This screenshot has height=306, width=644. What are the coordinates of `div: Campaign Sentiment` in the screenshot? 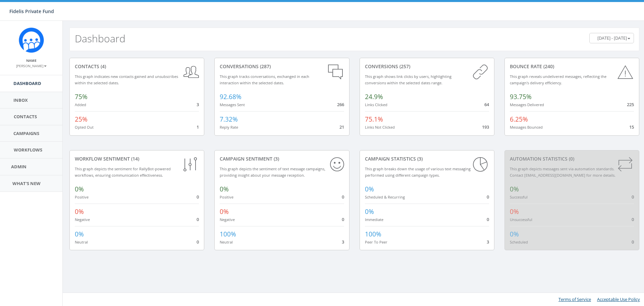 It's located at (282, 159).